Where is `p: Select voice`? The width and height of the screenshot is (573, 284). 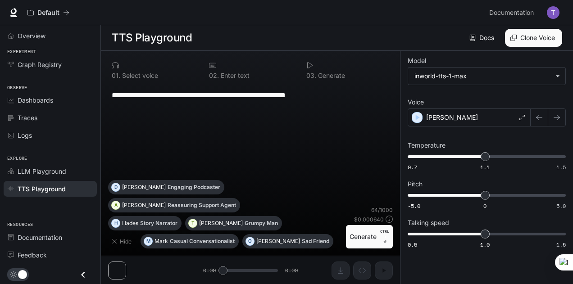
p: Select voice is located at coordinates (139, 76).